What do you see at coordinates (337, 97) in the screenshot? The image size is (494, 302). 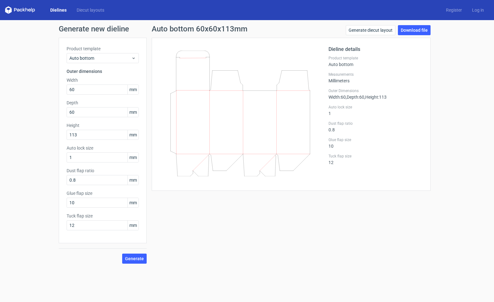 I see `span: Width : 60` at bounding box center [337, 97].